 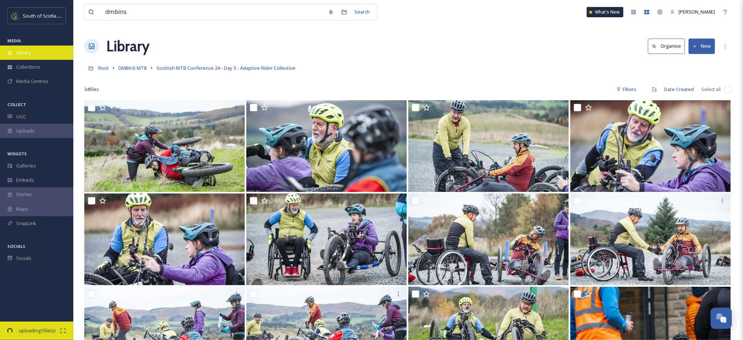 What do you see at coordinates (16, 104) in the screenshot?
I see `span: COLLECT` at bounding box center [16, 104].